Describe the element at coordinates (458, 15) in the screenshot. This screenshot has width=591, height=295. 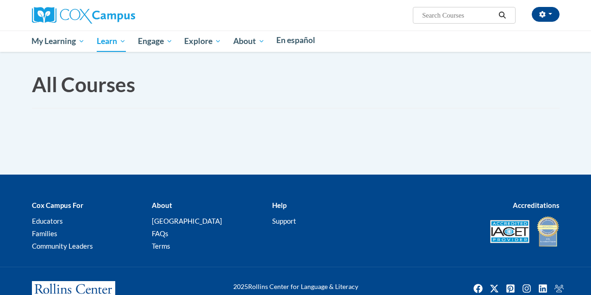
I see `input: Search Courses` at that location.